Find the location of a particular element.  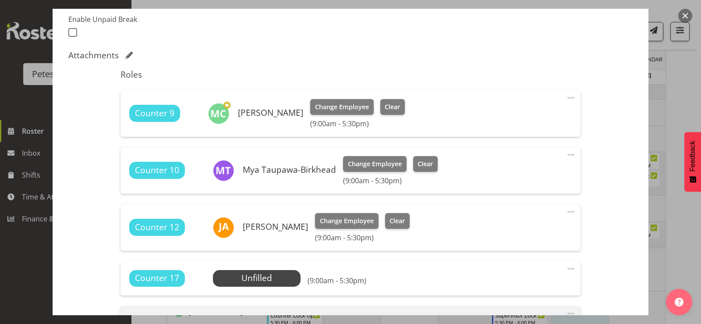

span: Counter 12 is located at coordinates (157, 227).